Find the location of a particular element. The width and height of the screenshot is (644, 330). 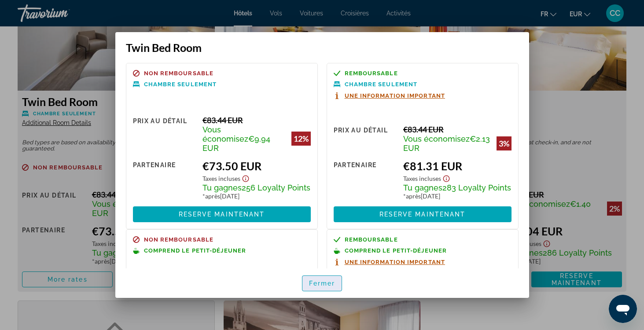

span: 283 Loyalty Points is located at coordinates (477, 187).